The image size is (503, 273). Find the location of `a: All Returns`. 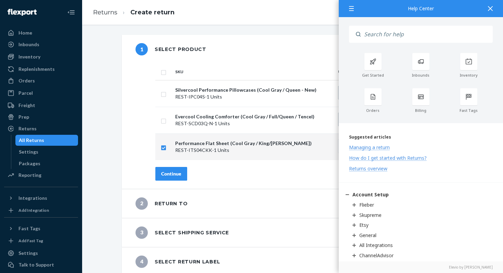

a: All Returns is located at coordinates (47, 140).